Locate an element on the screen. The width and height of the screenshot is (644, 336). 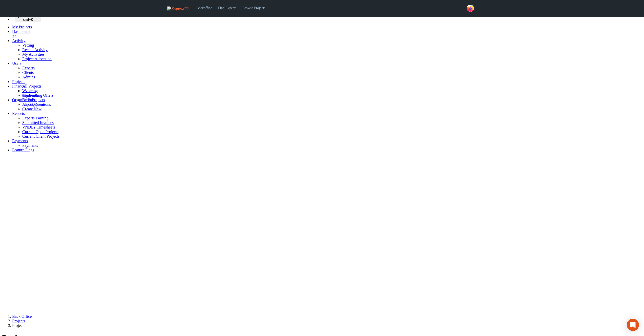
a: Dashboard 37 is located at coordinates (326, 34).